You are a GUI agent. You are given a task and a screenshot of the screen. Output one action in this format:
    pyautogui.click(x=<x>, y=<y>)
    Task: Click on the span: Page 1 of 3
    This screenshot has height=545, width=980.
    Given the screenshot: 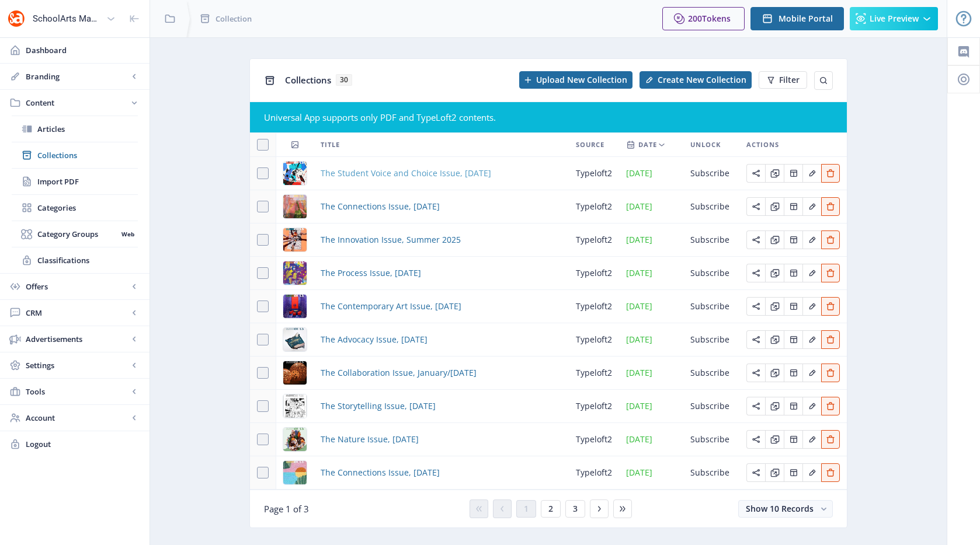 What is the action you would take?
    pyautogui.click(x=286, y=509)
    